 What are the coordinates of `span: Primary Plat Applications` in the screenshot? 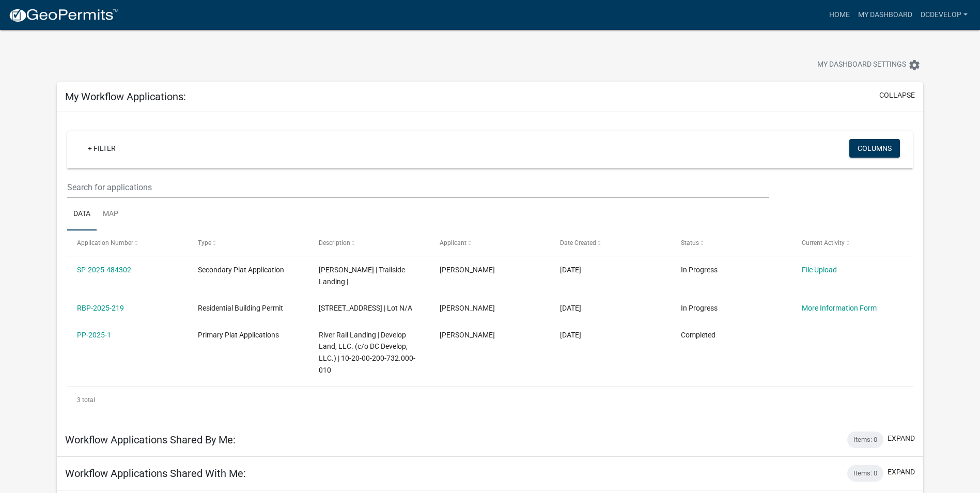 It's located at (238, 335).